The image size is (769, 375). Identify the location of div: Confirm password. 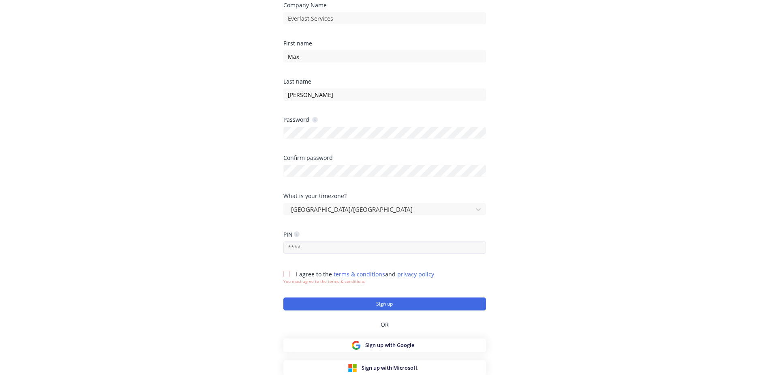
(385, 158).